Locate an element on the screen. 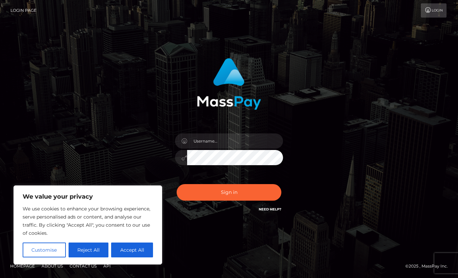 The image size is (458, 278). input: Username... is located at coordinates (235, 141).